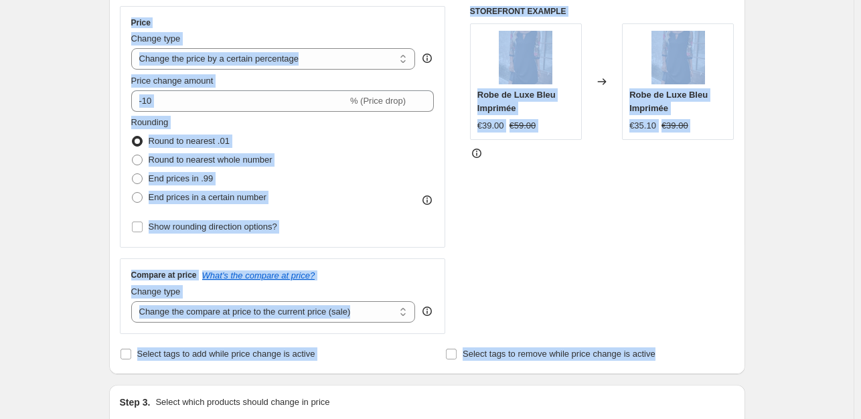 The image size is (861, 419). What do you see at coordinates (141, 23) in the screenshot?
I see `h3: Price` at bounding box center [141, 23].